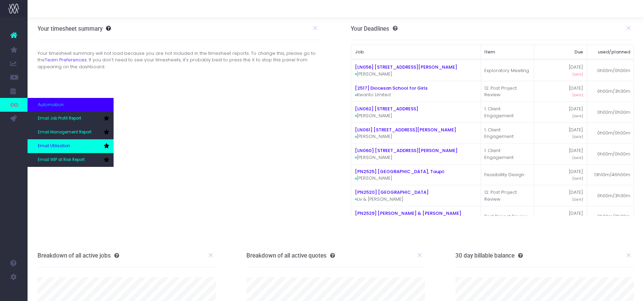 This screenshot has width=644, height=301. What do you see at coordinates (78, 256) in the screenshot?
I see `h3: Breakdown of all active jobs` at bounding box center [78, 256].